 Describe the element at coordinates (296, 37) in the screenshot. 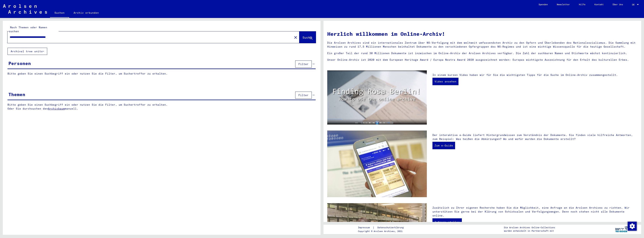

I see `button: Clear` at that location.